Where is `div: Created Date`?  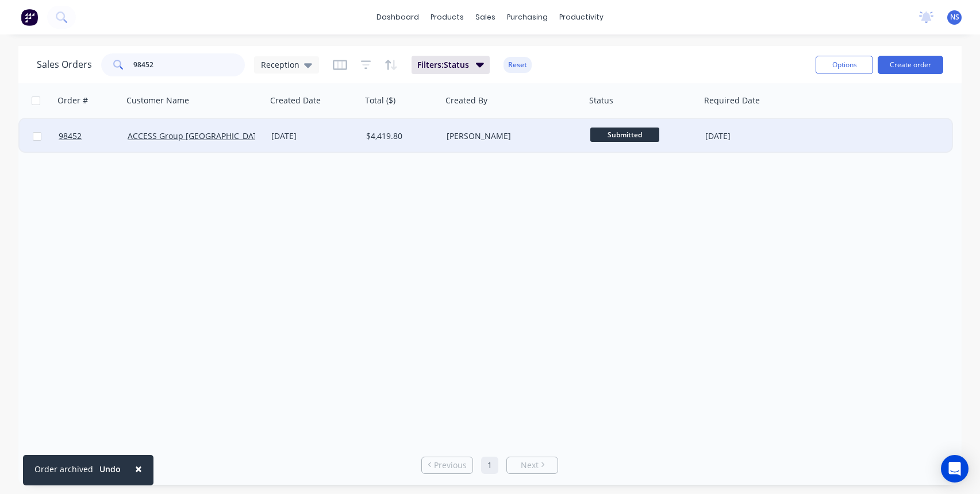 div: Created Date is located at coordinates (295, 101).